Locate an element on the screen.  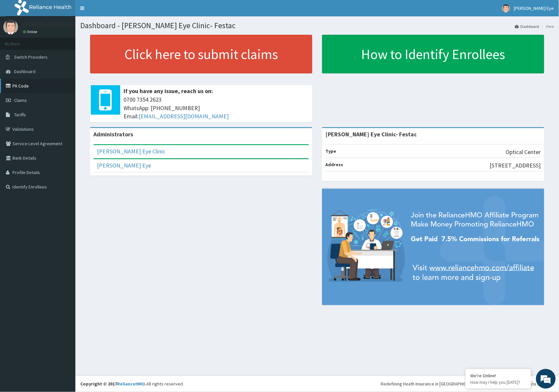
span: Claims is located at coordinates (20, 100).